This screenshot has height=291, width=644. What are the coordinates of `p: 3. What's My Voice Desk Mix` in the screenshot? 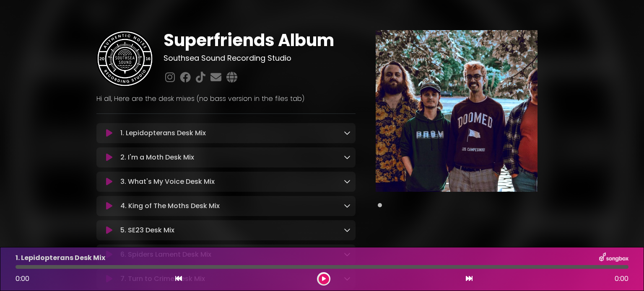 It's located at (167, 181).